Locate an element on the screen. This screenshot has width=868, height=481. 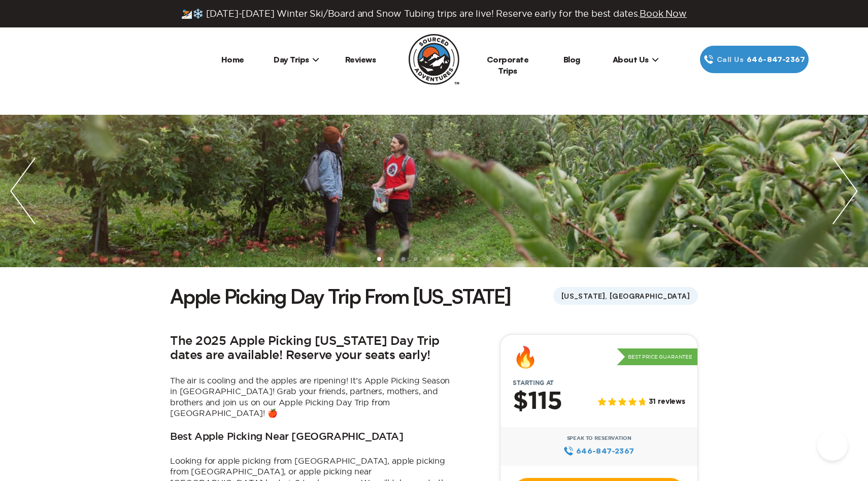
span: Speak to Reservation is located at coordinates (599, 438).